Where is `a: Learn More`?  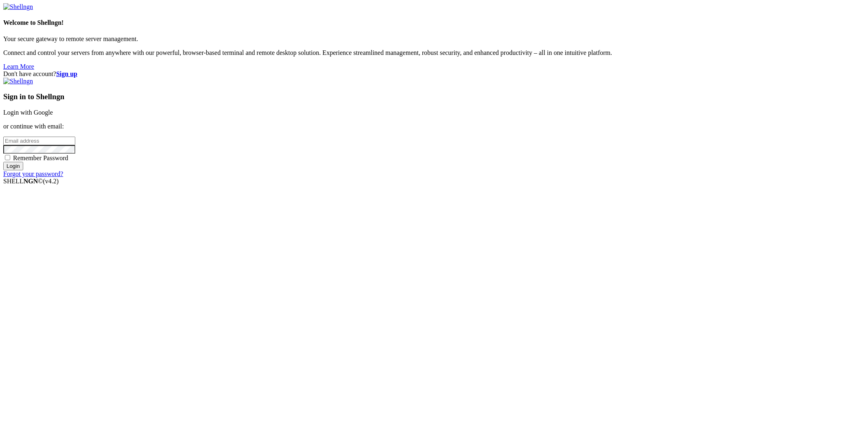 a: Learn More is located at coordinates (18, 66).